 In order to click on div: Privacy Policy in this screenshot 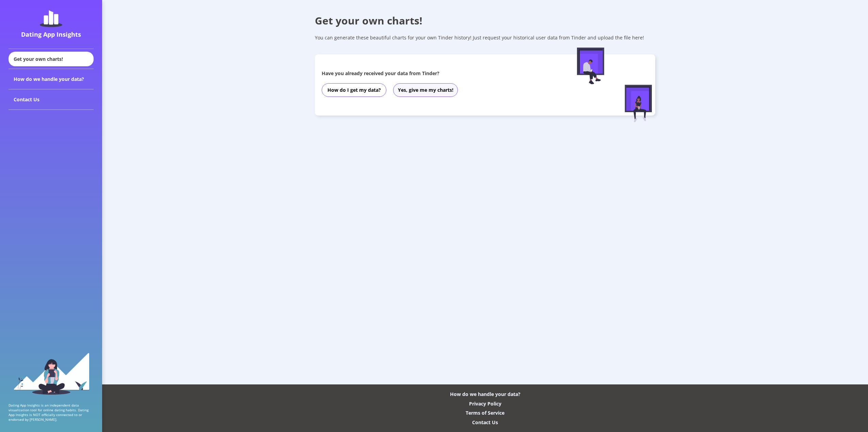, I will do `click(485, 404)`.